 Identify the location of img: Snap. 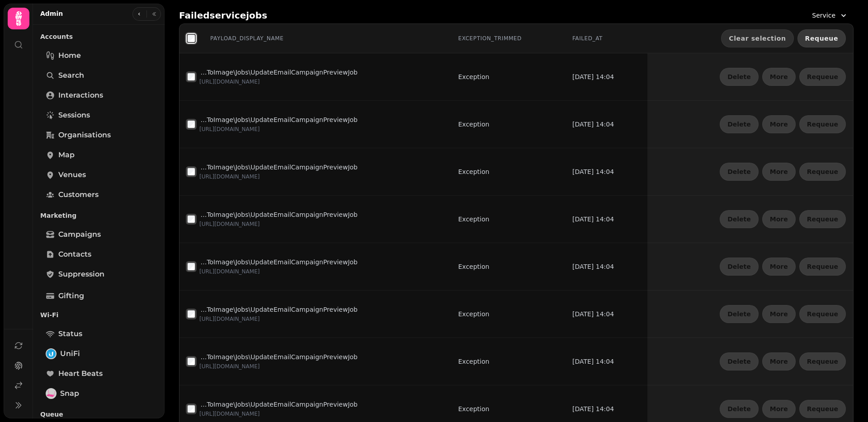
(51, 394).